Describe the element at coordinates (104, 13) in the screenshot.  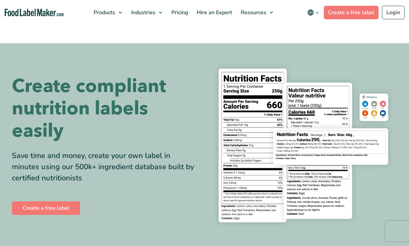
I see `span: Products` at that location.